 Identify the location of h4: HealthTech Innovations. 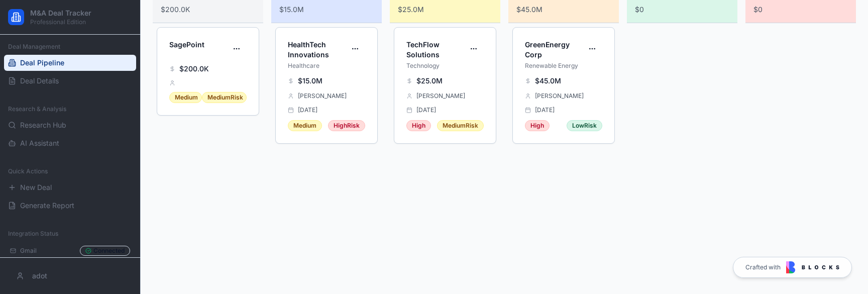
(317, 50).